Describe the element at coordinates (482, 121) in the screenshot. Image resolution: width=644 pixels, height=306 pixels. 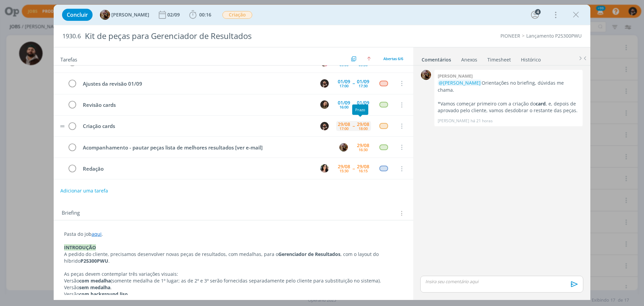
I see `span: há 21 horas` at that location.